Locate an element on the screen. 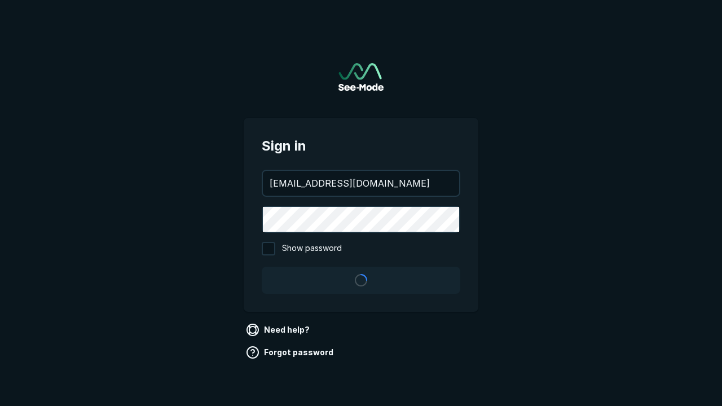 Image resolution: width=722 pixels, height=406 pixels. img: See-Mode Logo is located at coordinates (361, 77).